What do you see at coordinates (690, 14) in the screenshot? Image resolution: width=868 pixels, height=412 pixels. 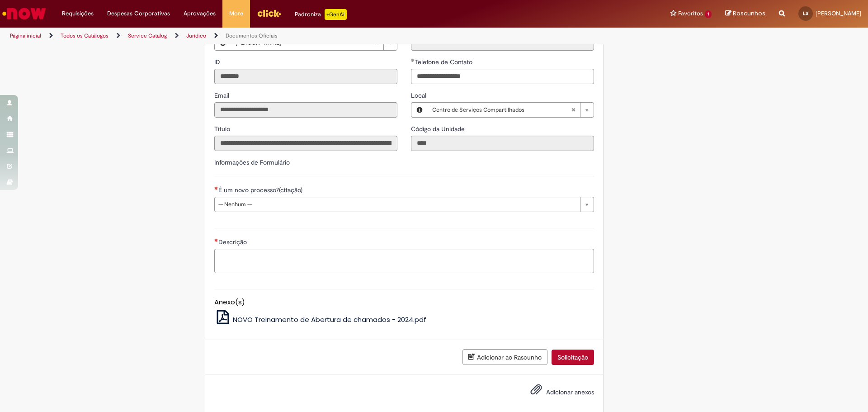 I see `span: Favoritos` at bounding box center [690, 14].